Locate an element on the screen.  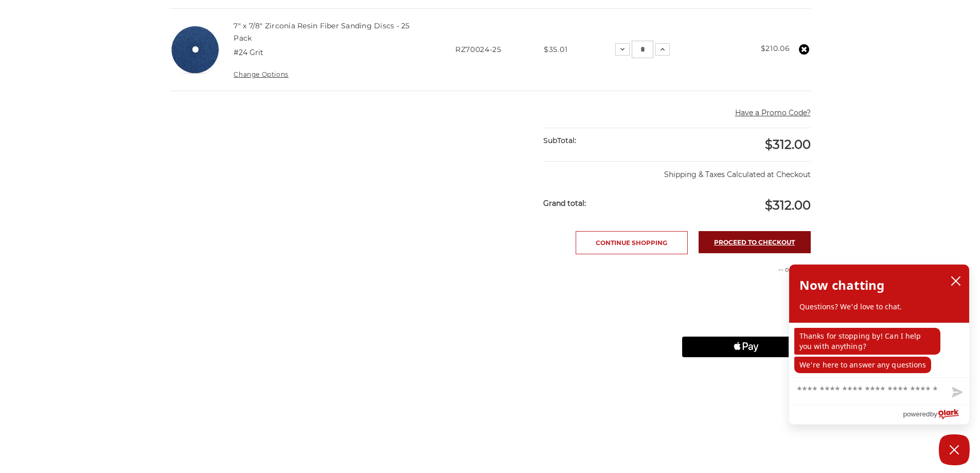
span: $35.01 is located at coordinates (555, 50).